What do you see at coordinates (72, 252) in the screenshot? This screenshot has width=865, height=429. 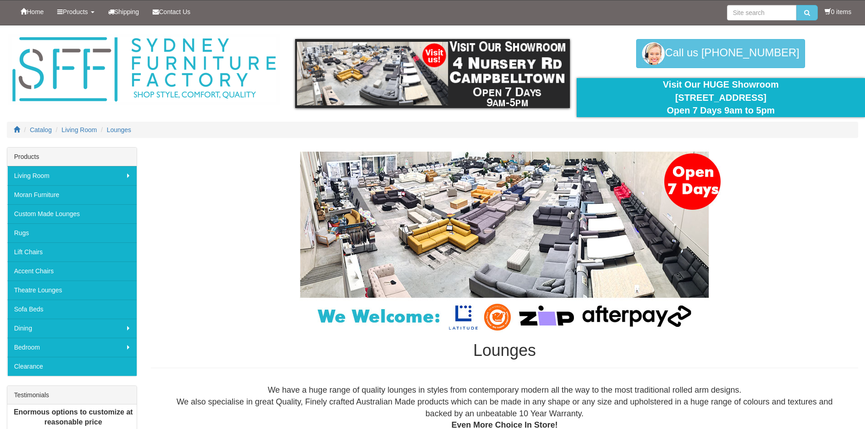 I see `a: Lift Chairs` at bounding box center [72, 252].